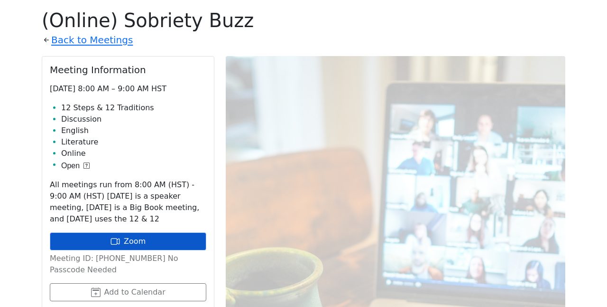 This screenshot has width=607, height=307. What do you see at coordinates (134, 108) in the screenshot?
I see `li: 12 Steps & 12 Traditions` at bounding box center [134, 108].